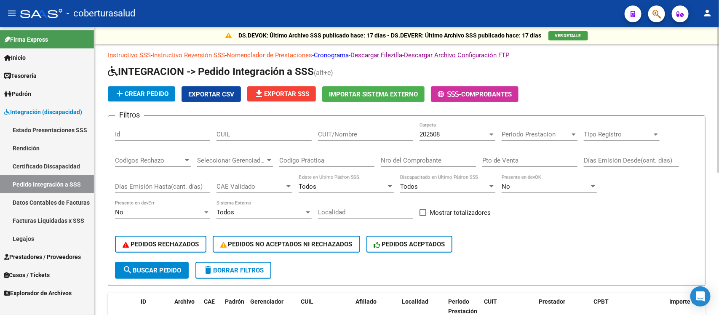 This screenshot has height=315, width=719. Describe the element at coordinates (490, 302) in the screenshot. I see `span: CUIT` at that location.